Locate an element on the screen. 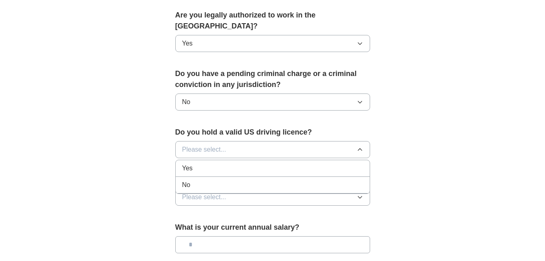  label: What is your current annual salary? is located at coordinates (273, 227).